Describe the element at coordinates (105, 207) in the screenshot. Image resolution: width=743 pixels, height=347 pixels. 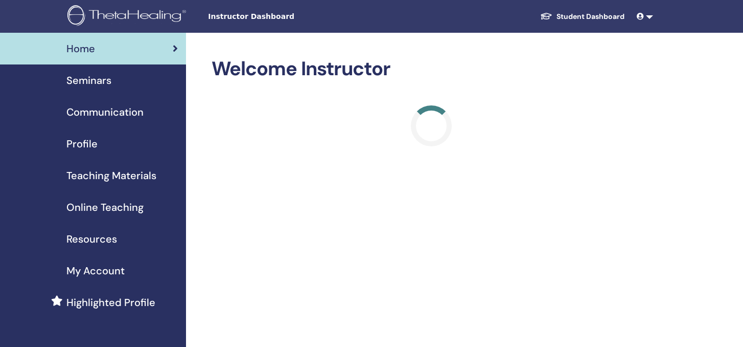
I see `span: Online Teaching` at that location.